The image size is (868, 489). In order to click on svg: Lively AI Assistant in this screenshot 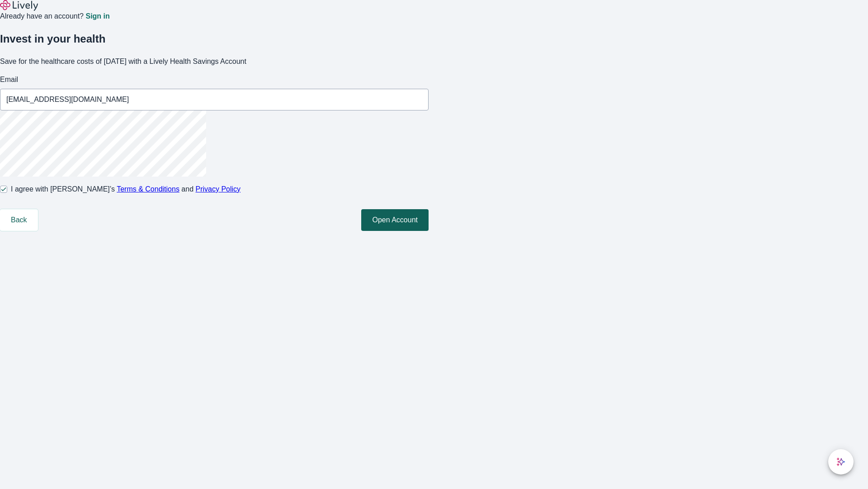, I will do `click(841, 462)`.